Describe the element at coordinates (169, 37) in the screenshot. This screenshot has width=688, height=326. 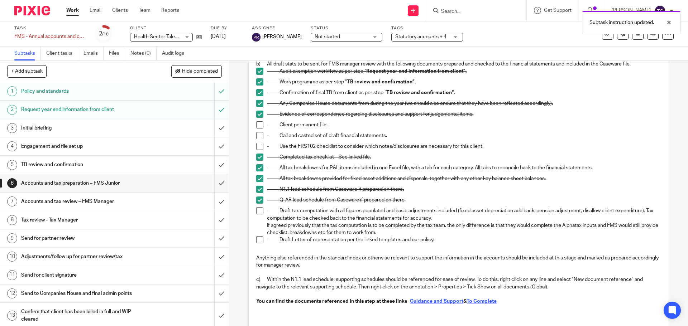
I see `span: Health Sector Talent UK Limited` at that location.